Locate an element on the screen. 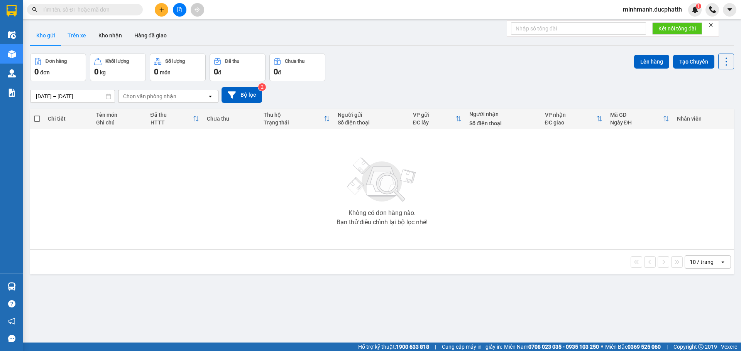  img: solution-icon is located at coordinates (12, 93).